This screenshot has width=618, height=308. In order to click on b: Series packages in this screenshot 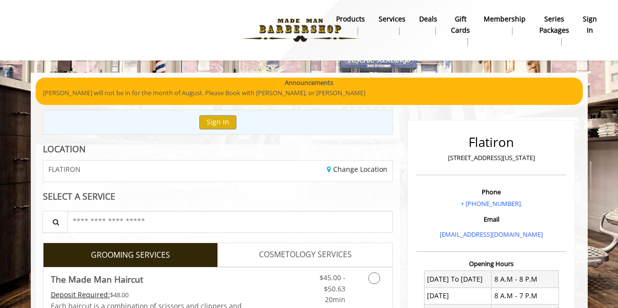, I will do `click(554, 24)`.